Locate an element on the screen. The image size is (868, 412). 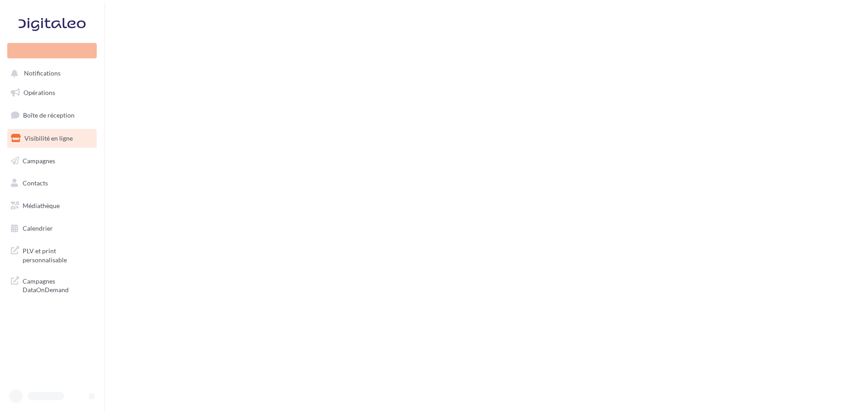
a: PLV et print personnalisable is located at coordinates (52, 254).